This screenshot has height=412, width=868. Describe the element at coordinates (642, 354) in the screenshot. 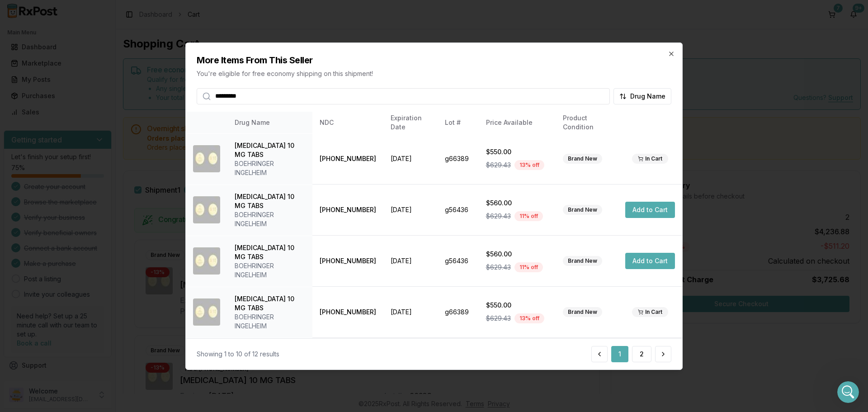

I see `button: 2` at that location.